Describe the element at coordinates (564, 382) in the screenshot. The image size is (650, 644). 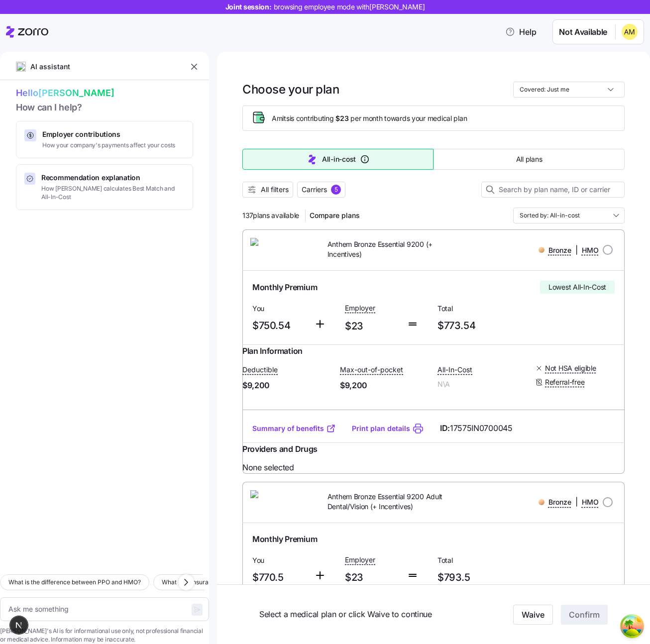
I see `span: Referral-free` at that location.